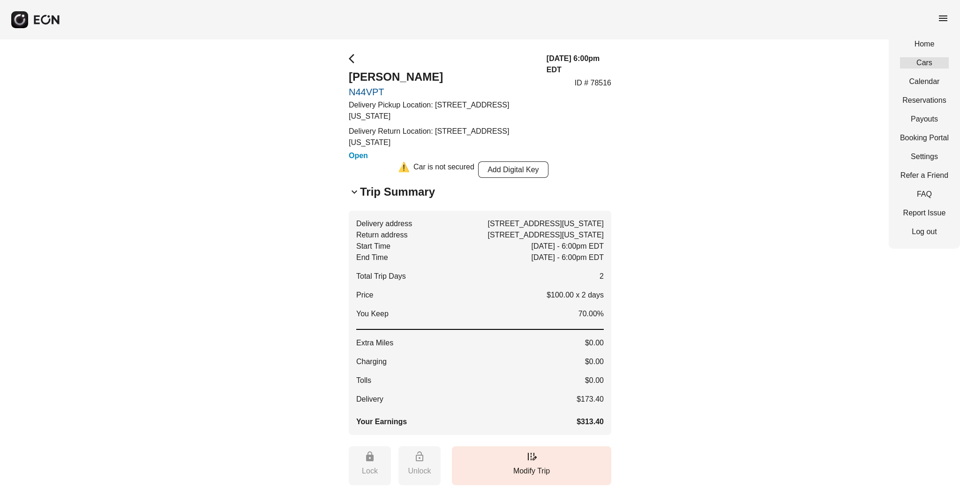 This screenshot has width=960, height=488. What do you see at coordinates (925, 119) in the screenshot?
I see `a: Payouts` at bounding box center [925, 119].